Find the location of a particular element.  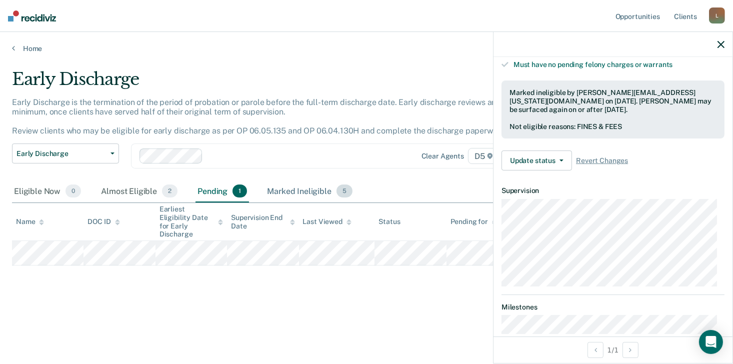

div: 1 / 1 is located at coordinates (613, 349).